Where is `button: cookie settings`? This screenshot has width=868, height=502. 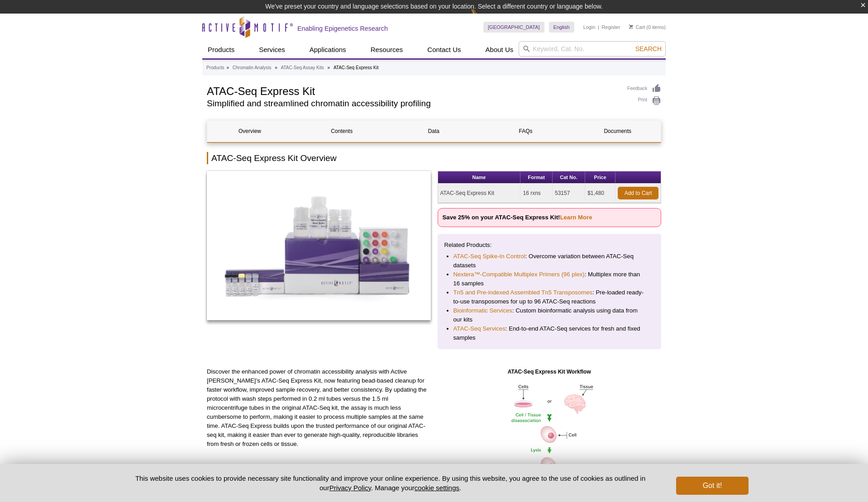 button: cookie settings is located at coordinates (437, 488).